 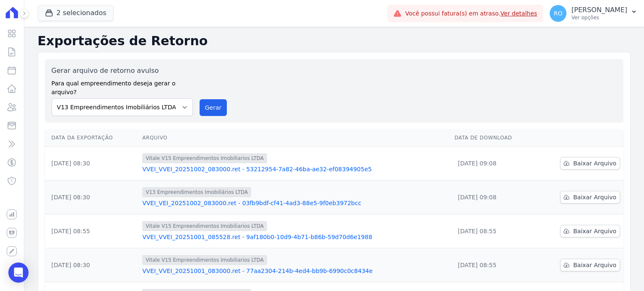 I want to click on a: VVEI_VVEI_20251001_083000.ret - 77aa2304-214b-4ed4-bb9b-6990c0c8434e, so click(x=295, y=271).